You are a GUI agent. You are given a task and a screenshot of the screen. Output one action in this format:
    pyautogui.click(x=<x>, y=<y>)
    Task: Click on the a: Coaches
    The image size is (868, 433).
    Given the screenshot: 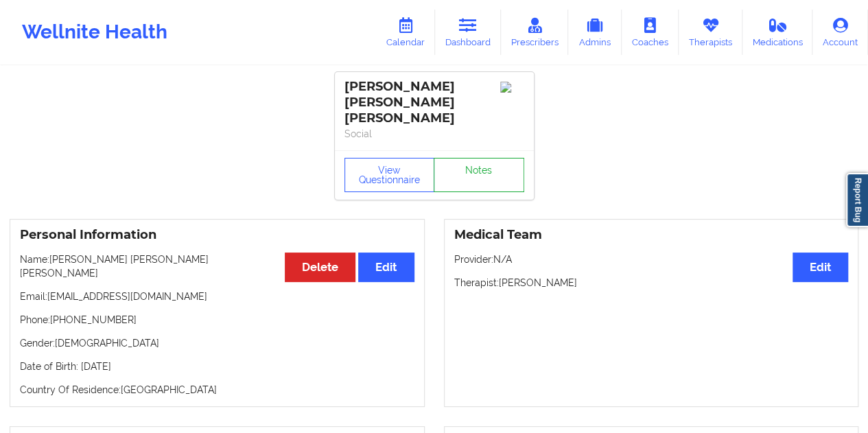 What is the action you would take?
    pyautogui.click(x=650, y=32)
    